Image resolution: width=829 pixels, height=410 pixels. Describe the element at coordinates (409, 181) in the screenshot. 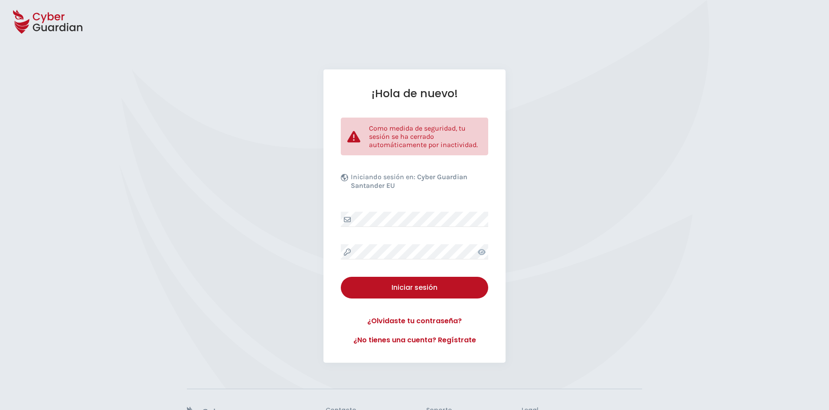

I see `b: Cyber Guardian Santander EU` at that location.